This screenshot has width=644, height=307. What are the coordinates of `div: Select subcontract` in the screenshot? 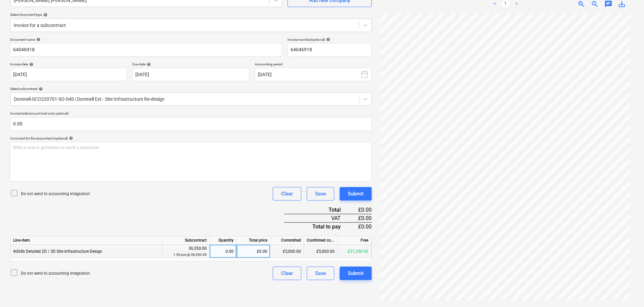 It's located at (191, 88).